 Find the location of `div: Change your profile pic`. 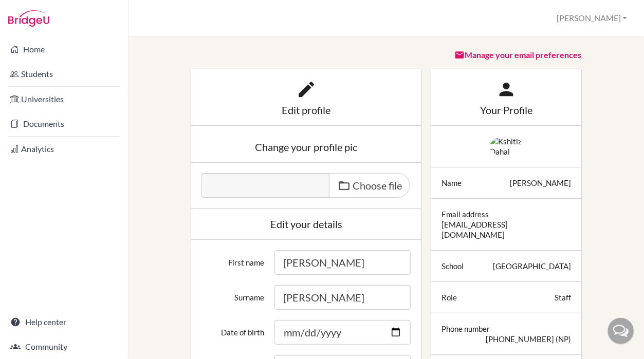

div: Change your profile pic is located at coordinates (306, 147).